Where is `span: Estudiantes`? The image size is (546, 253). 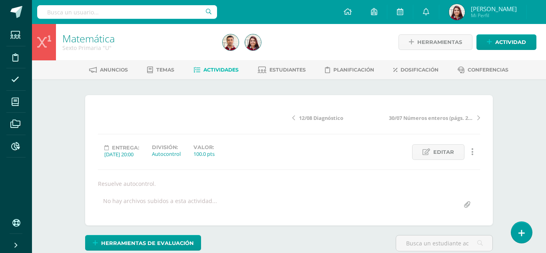 span: Estudiantes is located at coordinates (287, 70).